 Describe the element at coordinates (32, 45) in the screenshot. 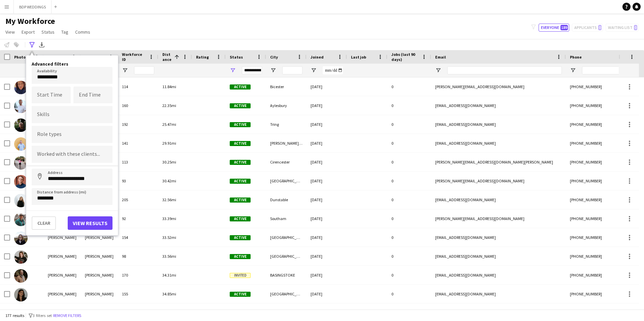

I see `app-action-btn: Advanced filters` at that location.